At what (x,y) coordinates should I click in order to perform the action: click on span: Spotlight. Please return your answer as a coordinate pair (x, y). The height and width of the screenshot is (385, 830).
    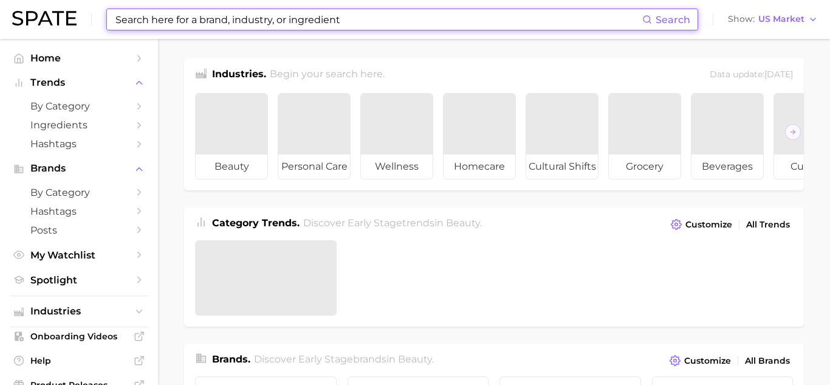
    Looking at the image, I should click on (79, 279).